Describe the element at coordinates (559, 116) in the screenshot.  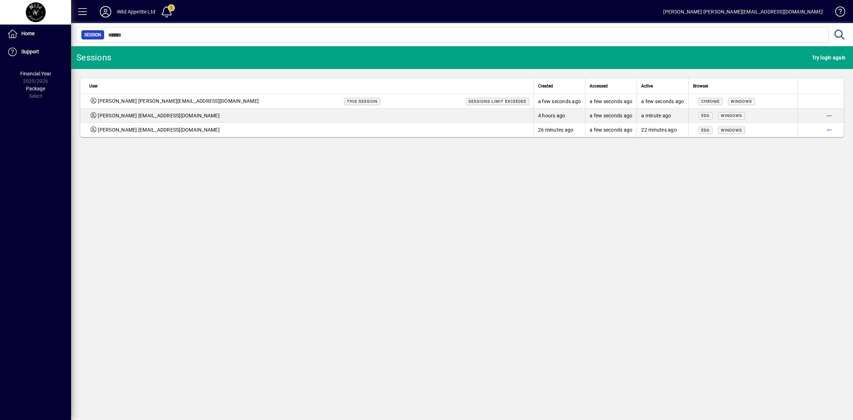
I see `td: 4 hours ago` at that location.